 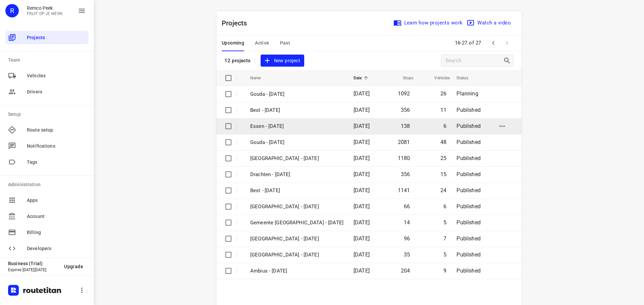 What do you see at coordinates (47, 249) in the screenshot?
I see `div: Developers` at bounding box center [47, 249].